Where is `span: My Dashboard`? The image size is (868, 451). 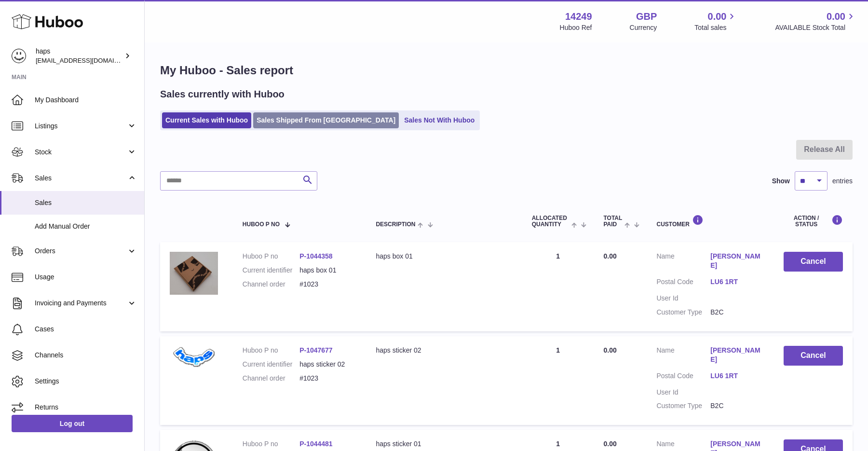
span: My Dashboard is located at coordinates (86, 100).